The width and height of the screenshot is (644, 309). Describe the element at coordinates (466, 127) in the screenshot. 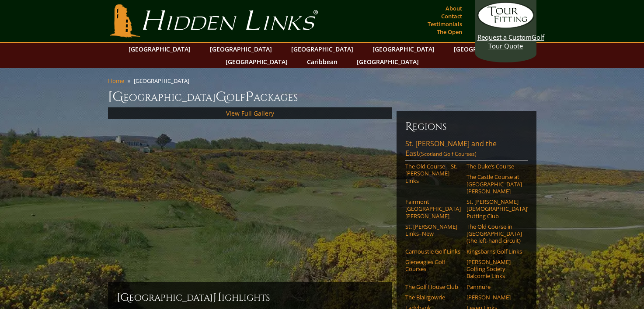

I see `h6: Regions` at that location.